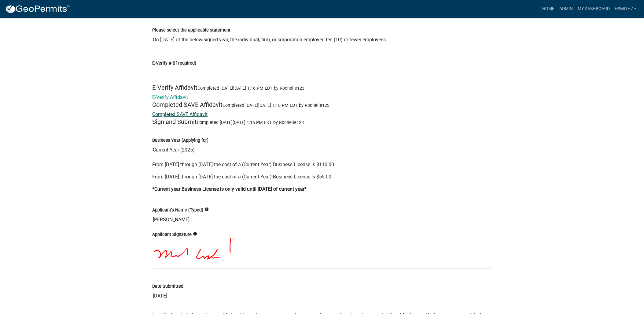 Image resolution: width=644 pixels, height=314 pixels. Describe the element at coordinates (322, 122) in the screenshot. I see `h5: Sign and Submit` at that location.